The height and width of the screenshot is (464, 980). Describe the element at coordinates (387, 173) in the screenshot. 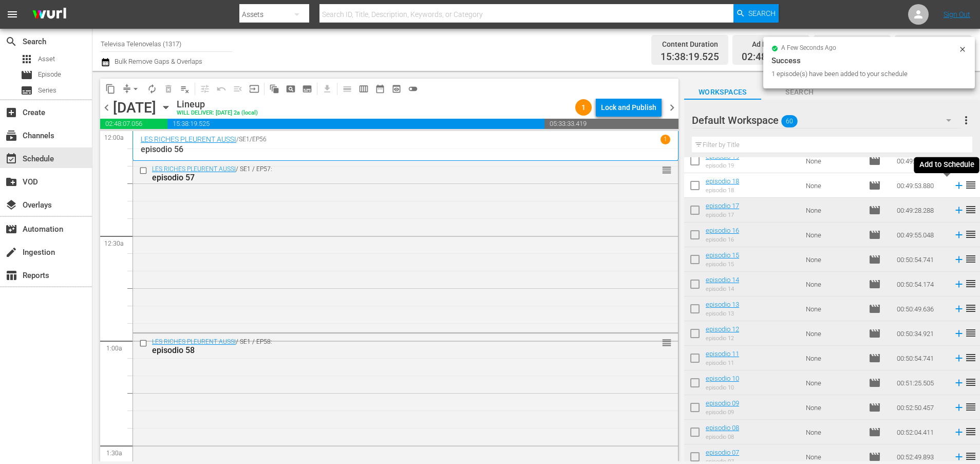

I see `div: / SE1 / EP57:` at that location.